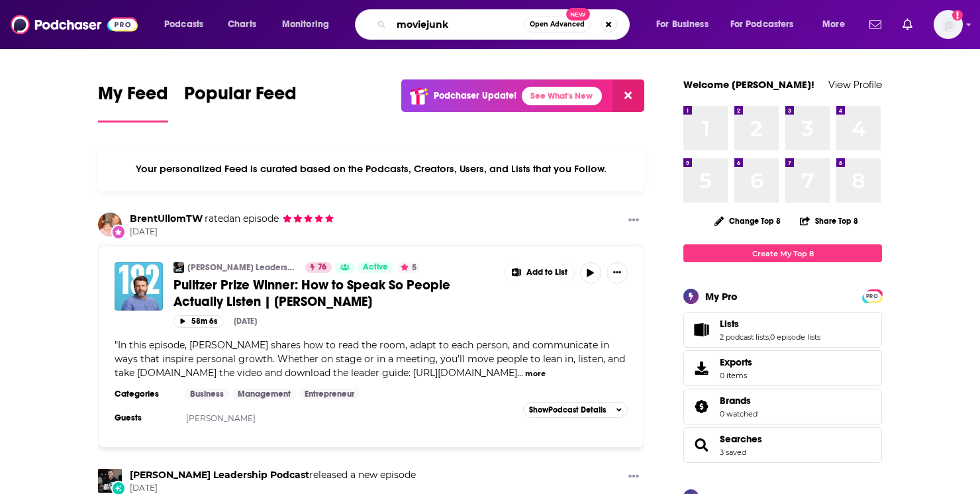 The width and height of the screenshot is (980, 494). What do you see at coordinates (834, 25) in the screenshot?
I see `span: More` at bounding box center [834, 25].